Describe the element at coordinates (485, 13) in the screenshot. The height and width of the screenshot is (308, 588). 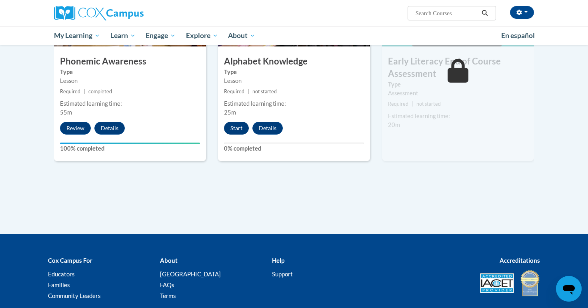
I see `button: Search` at that location.